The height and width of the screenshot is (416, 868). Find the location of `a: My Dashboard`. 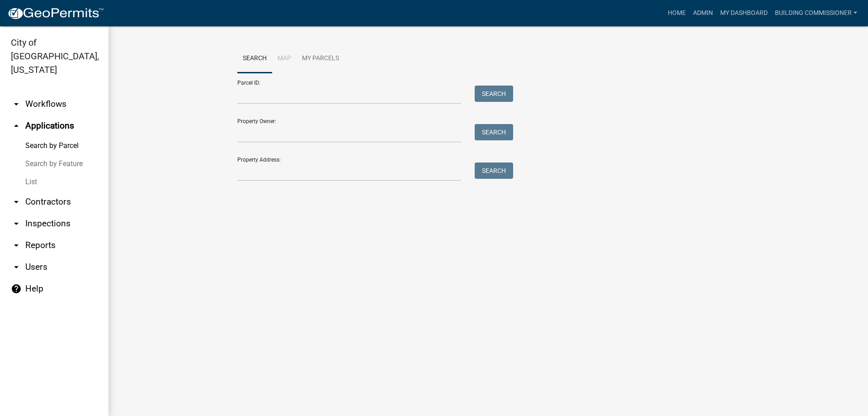

a: My Dashboard is located at coordinates (744, 13).